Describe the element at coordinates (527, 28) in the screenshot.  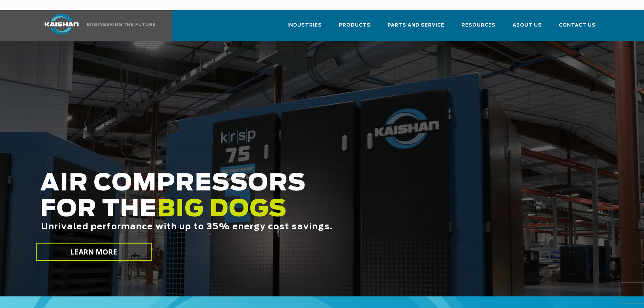
I see `a: About Us` at that location.